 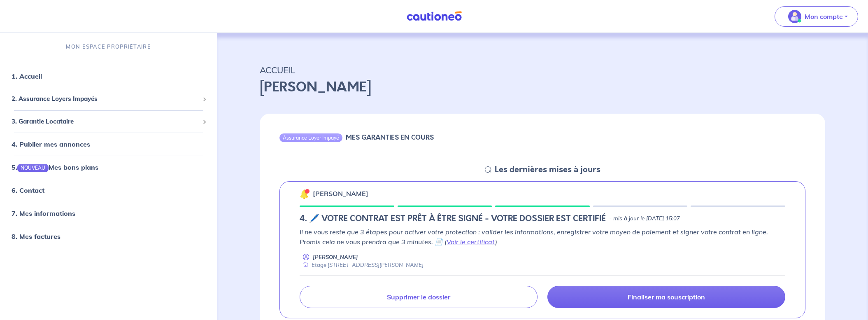 I want to click on div: 8. Mes factures, so click(x=108, y=237).